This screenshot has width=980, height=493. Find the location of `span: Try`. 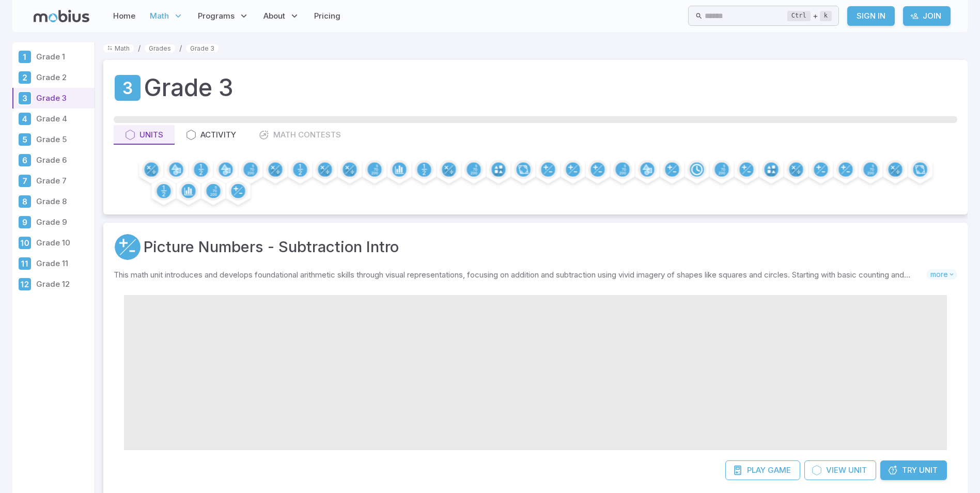

span: Try is located at coordinates (910, 470).